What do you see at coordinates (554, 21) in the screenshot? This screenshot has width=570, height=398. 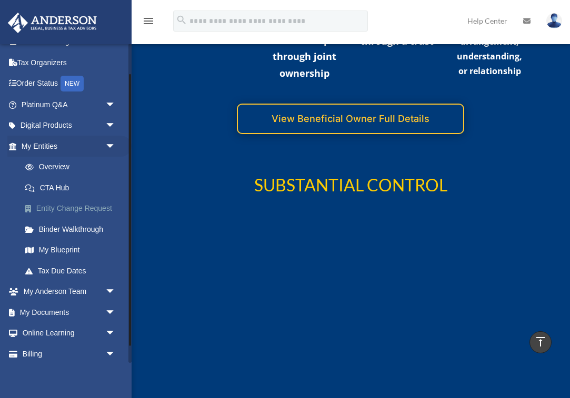 I see `img: User Pic` at bounding box center [554, 21].